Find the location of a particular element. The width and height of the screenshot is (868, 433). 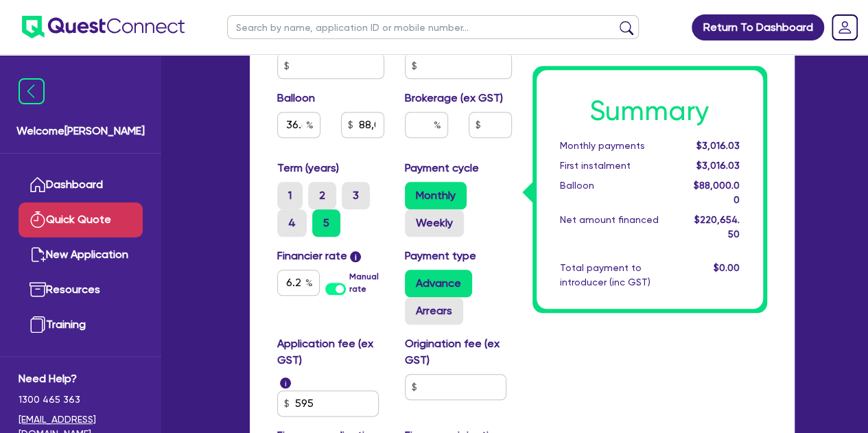

img: quest-connect-logo-blue is located at coordinates (103, 27).